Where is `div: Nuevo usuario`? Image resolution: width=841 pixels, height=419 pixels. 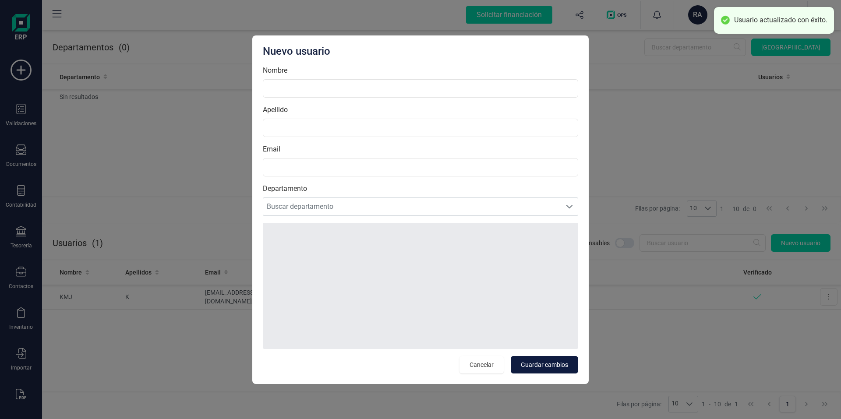
div: Nuevo usuario is located at coordinates (421, 51).